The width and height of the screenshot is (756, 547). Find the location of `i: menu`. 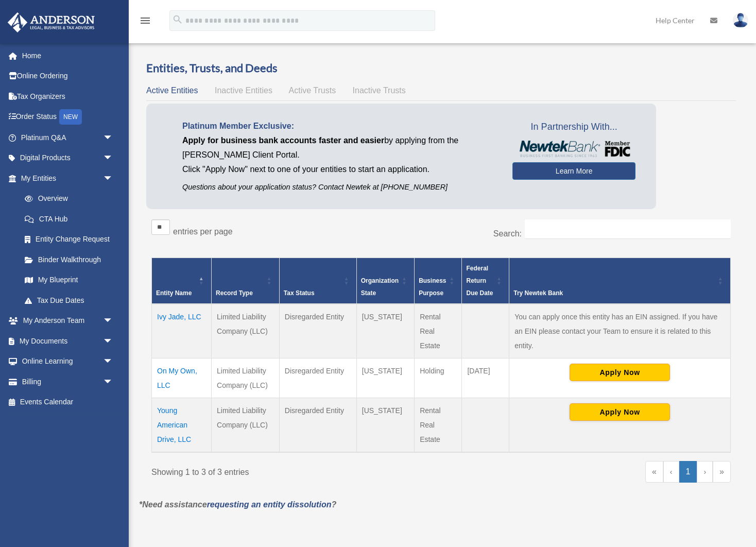

i: menu is located at coordinates (145, 20).